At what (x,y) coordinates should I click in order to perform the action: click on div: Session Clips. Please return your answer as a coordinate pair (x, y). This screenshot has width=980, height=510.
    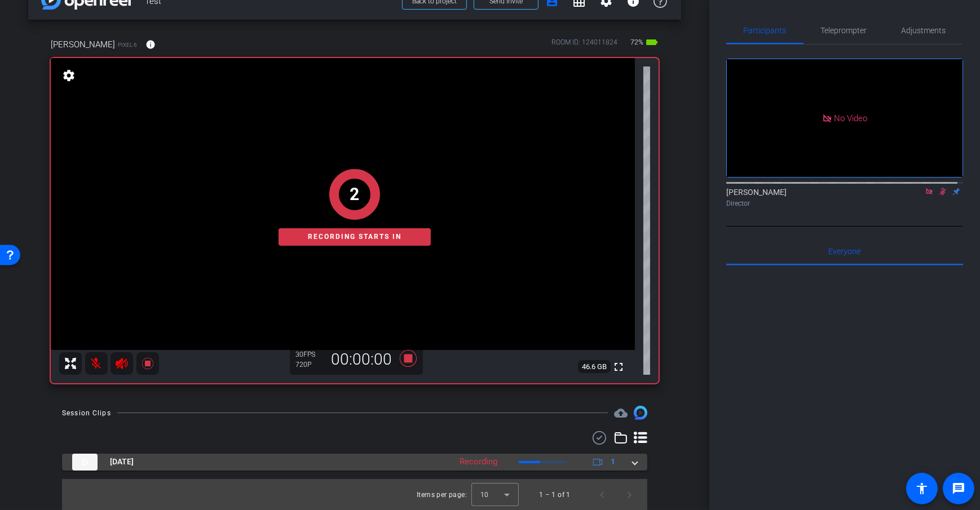
    Looking at the image, I should click on (86, 413).